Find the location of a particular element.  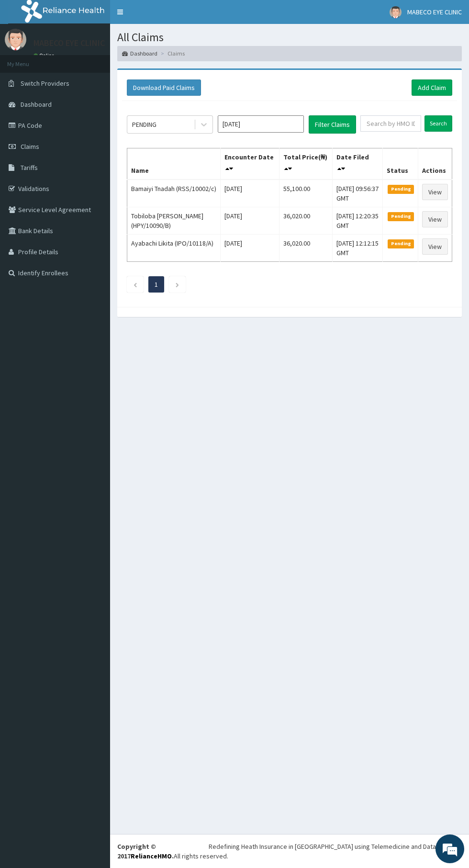

th: Status is located at coordinates (401, 164).